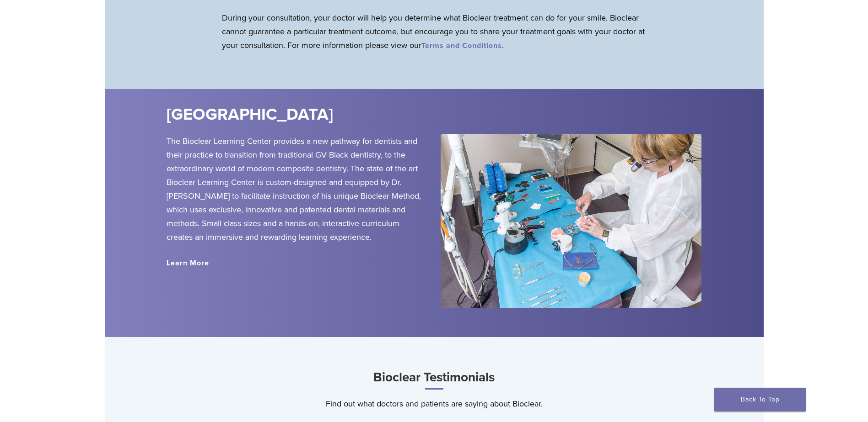 The height and width of the screenshot is (422, 868). What do you see at coordinates (187, 263) in the screenshot?
I see `a: Learn More` at bounding box center [187, 263].